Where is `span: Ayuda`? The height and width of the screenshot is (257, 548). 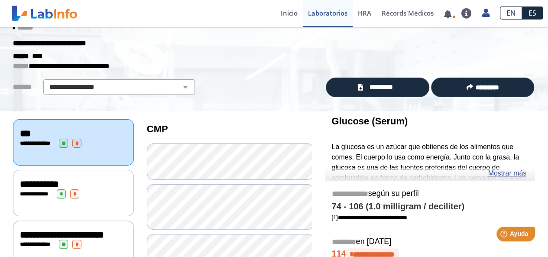
span: Ayuda is located at coordinates (48, 10).